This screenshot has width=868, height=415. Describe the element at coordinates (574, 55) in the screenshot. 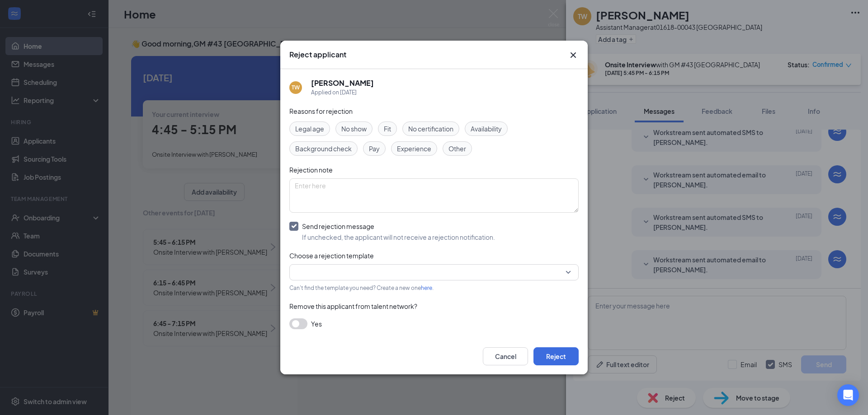

I see `svg: Cross` at that location.